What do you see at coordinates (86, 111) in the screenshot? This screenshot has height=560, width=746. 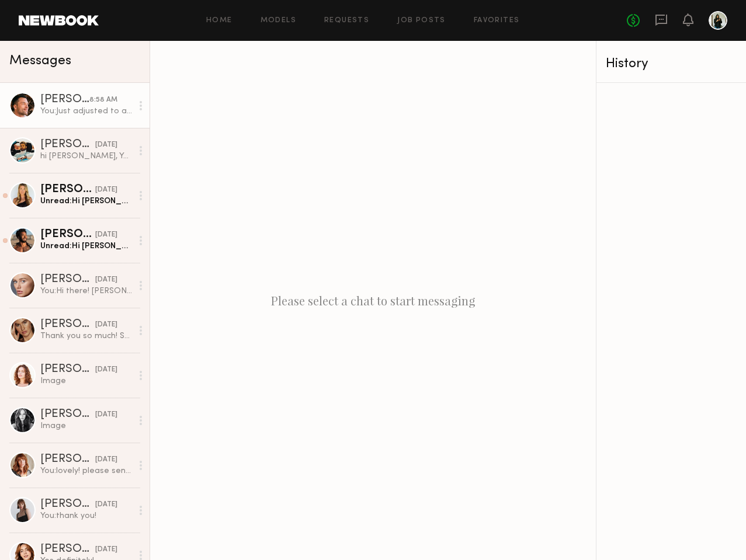 I see `div: You: Just adjusted to a 10 hour (:` at bounding box center [86, 111].